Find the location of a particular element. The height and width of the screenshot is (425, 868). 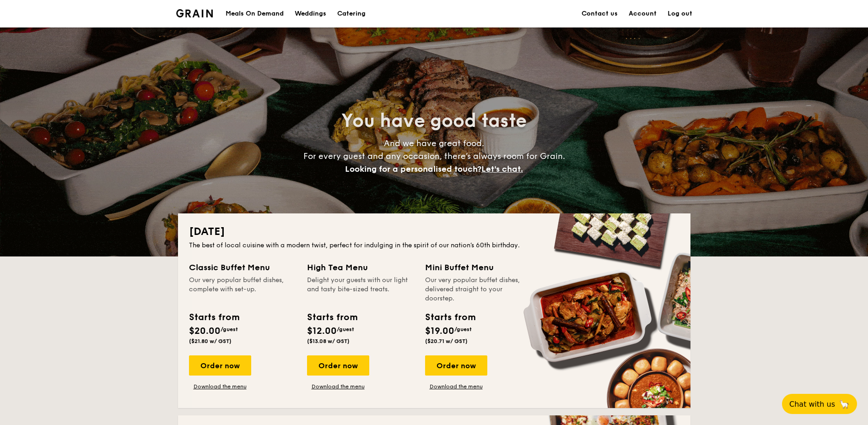

span: ($20.71 w/ GST) is located at coordinates (447, 341).